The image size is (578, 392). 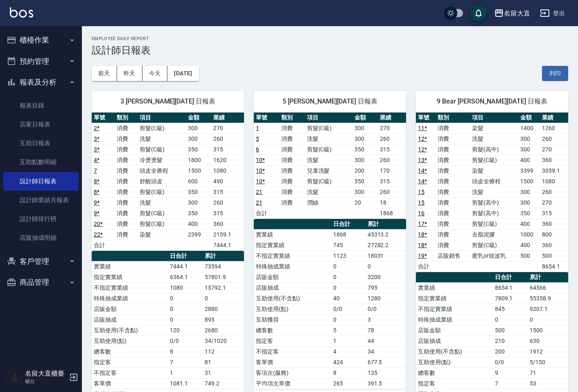 I want to click on td: 1123, so click(x=348, y=256).